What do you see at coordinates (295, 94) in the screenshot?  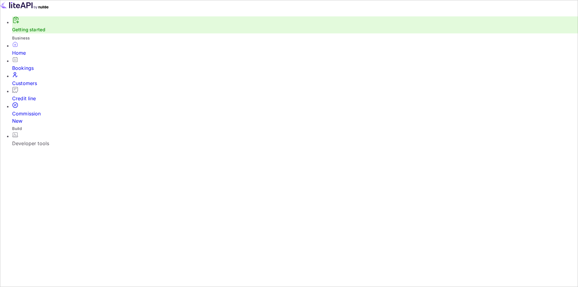 I see `a: Credit line` at bounding box center [295, 94].